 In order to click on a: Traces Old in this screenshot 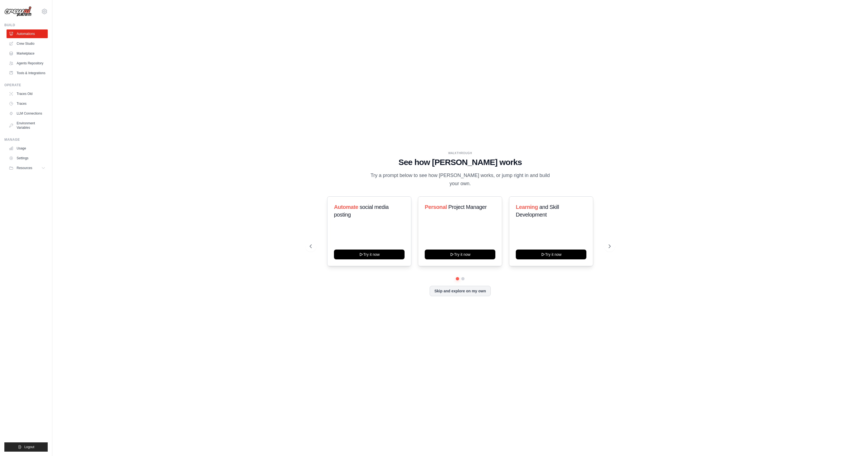, I will do `click(27, 93)`.